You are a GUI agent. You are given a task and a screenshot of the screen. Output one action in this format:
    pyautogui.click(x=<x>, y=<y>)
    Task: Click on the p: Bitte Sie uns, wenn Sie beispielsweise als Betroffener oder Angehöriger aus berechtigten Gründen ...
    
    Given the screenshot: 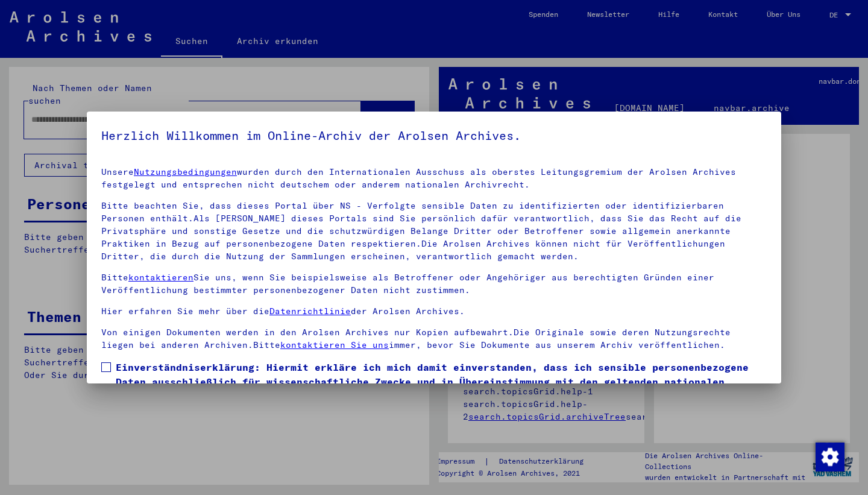 What is the action you would take?
    pyautogui.click(x=434, y=284)
    